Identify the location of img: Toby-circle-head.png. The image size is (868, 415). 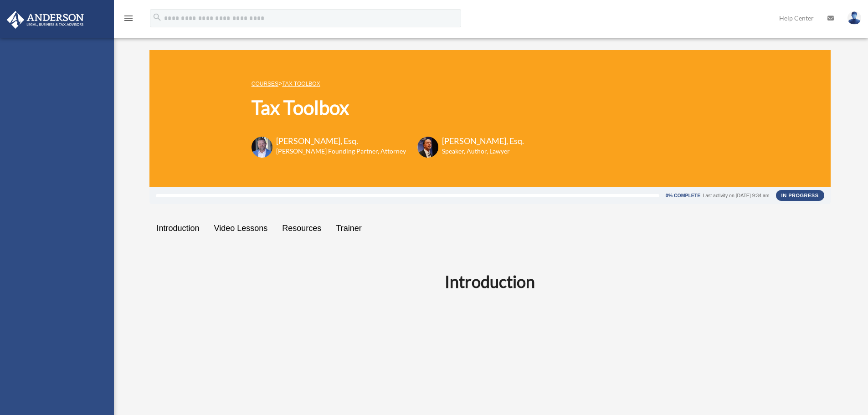
(262, 147).